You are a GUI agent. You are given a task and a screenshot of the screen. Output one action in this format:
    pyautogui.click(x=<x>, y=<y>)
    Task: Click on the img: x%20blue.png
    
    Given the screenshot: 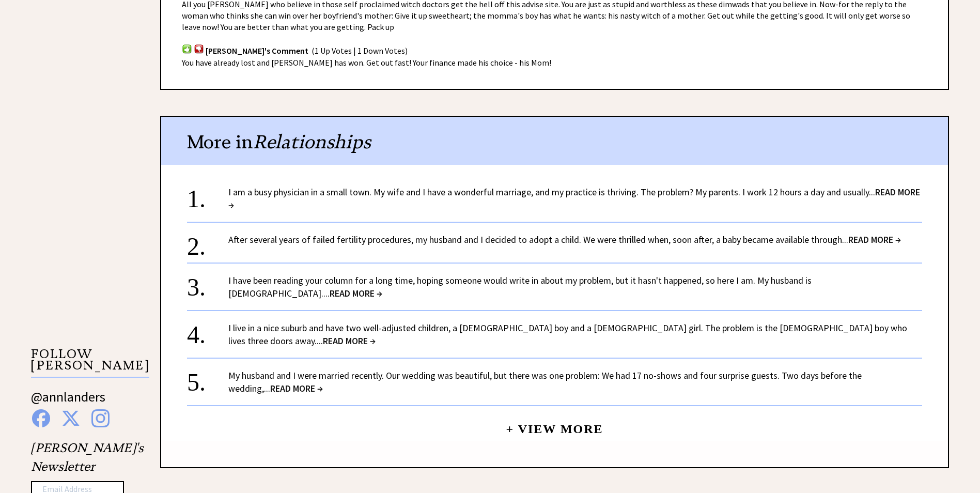 What is the action you would take?
    pyautogui.click(x=71, y=418)
    